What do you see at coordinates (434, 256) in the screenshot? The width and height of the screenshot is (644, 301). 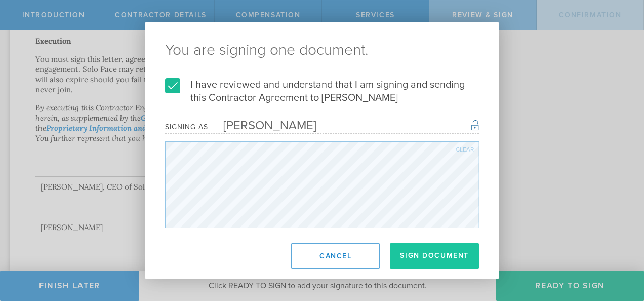 I see `button: Sign Document` at bounding box center [434, 256].